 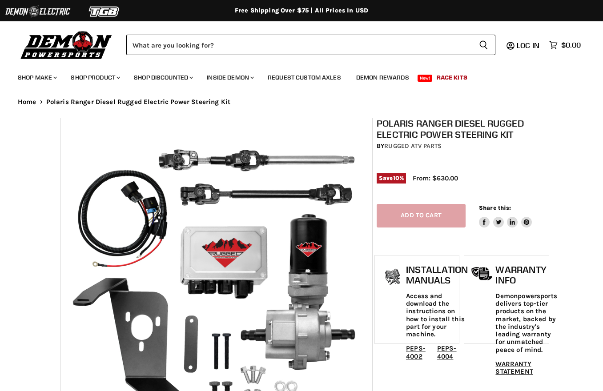 I want to click on a: PEPS-4002, so click(x=416, y=352).